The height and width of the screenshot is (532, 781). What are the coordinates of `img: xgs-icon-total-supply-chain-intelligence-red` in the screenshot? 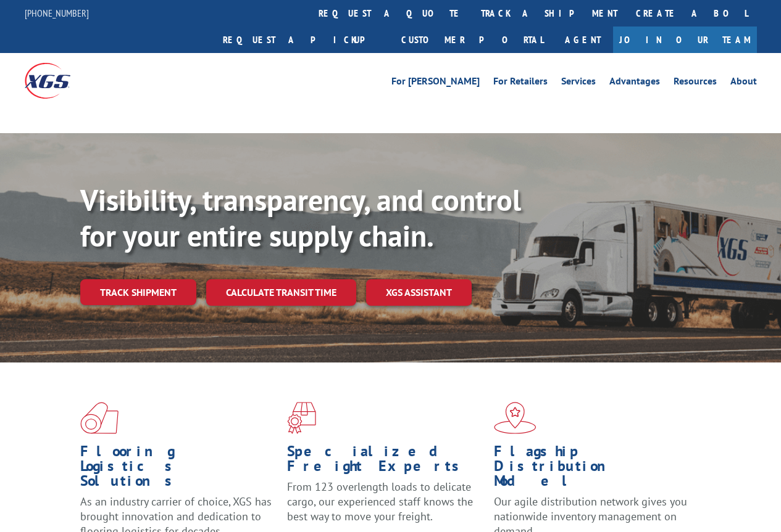 It's located at (100, 418).